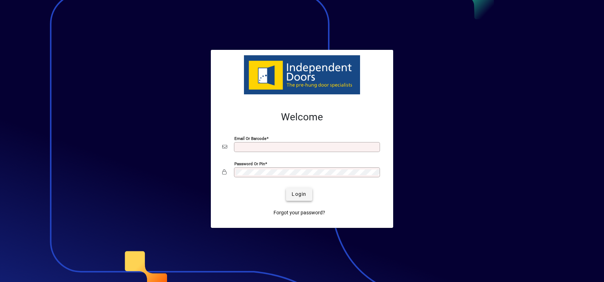 This screenshot has width=604, height=282. Describe the element at coordinates (250, 164) in the screenshot. I see `mat-label: Password or Pin` at that location.